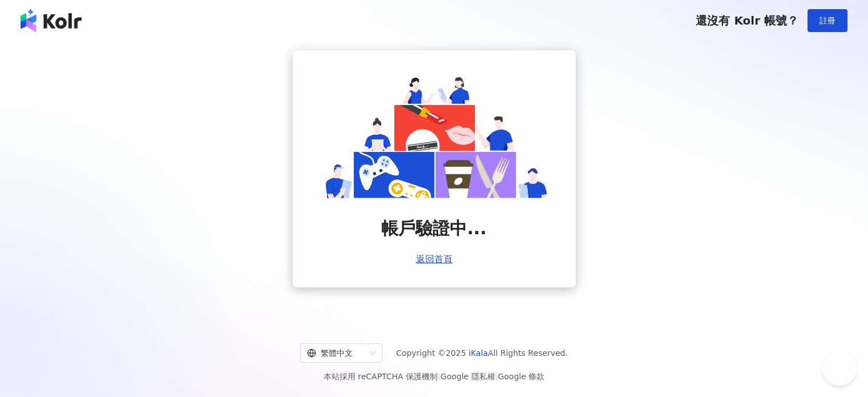  What do you see at coordinates (828, 20) in the screenshot?
I see `span: 註冊` at bounding box center [828, 20].